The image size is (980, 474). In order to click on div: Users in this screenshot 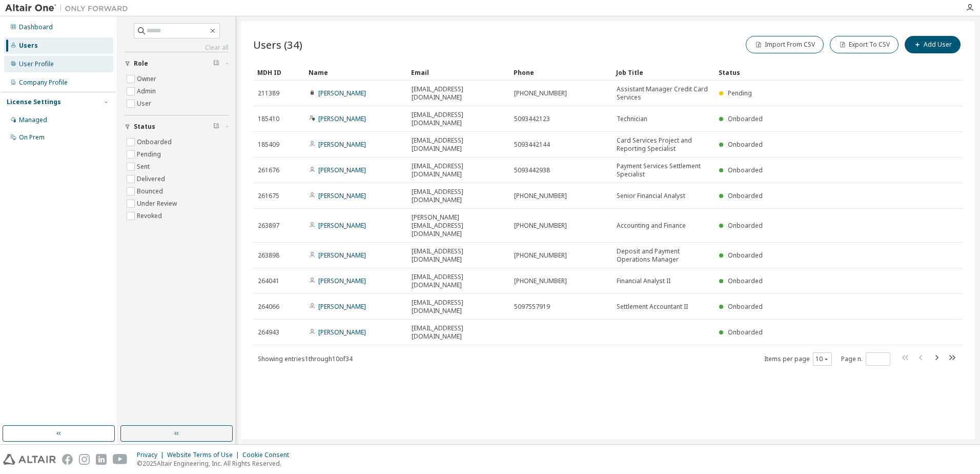, I will do `click(28, 45)`.